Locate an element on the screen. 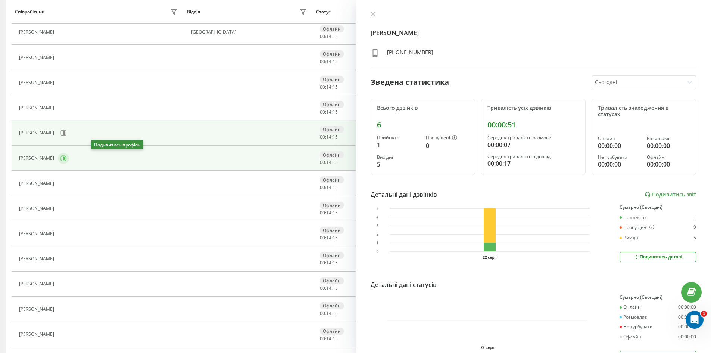 The image size is (711, 353). div: Вихідні is located at coordinates (398, 157).